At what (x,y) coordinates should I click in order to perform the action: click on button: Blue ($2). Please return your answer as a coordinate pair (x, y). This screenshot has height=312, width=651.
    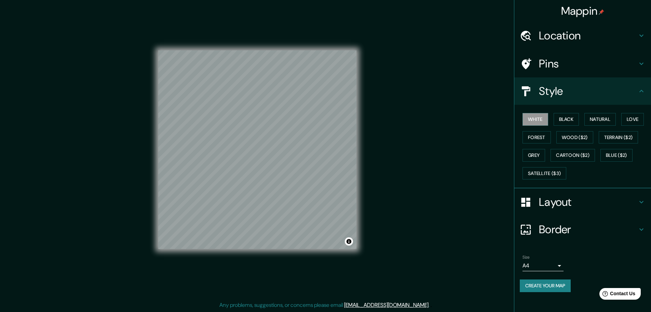
    Looking at the image, I should click on (617, 155).